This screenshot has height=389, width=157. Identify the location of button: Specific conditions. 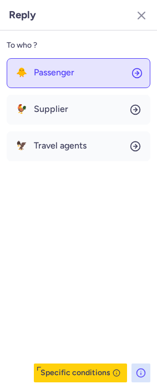
(80, 373).